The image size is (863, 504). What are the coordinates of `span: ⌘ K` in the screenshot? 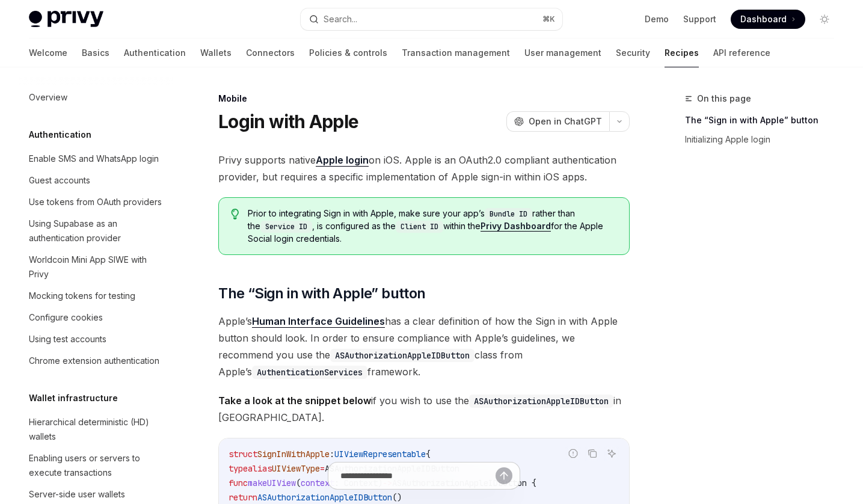 It's located at (548, 19).